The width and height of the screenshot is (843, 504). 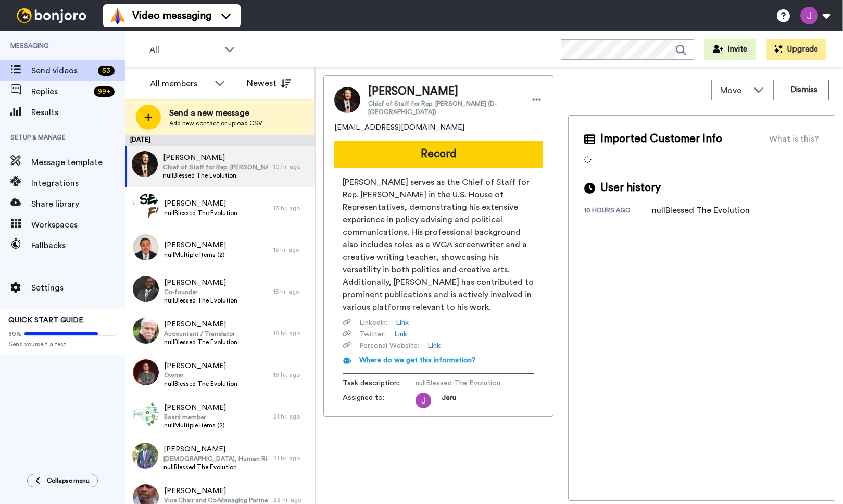 What do you see at coordinates (423, 401) in the screenshot?
I see `img: photo.jpg` at bounding box center [423, 401].